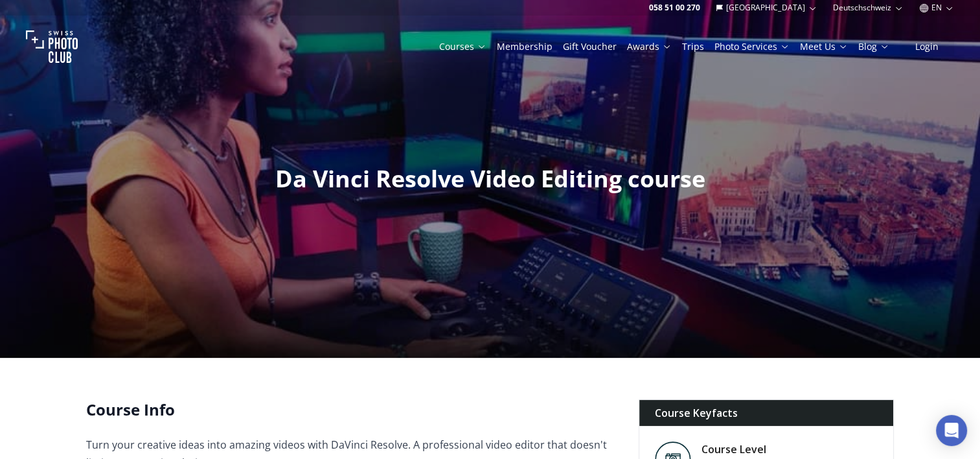  I want to click on button: Blog, so click(874, 46).